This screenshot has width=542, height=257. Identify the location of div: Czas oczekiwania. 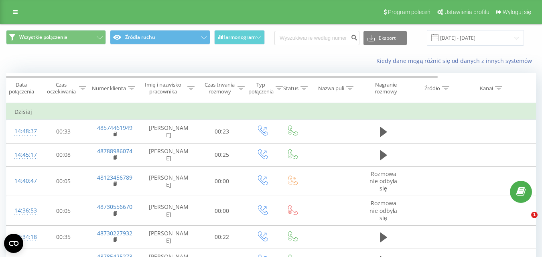
(61, 88).